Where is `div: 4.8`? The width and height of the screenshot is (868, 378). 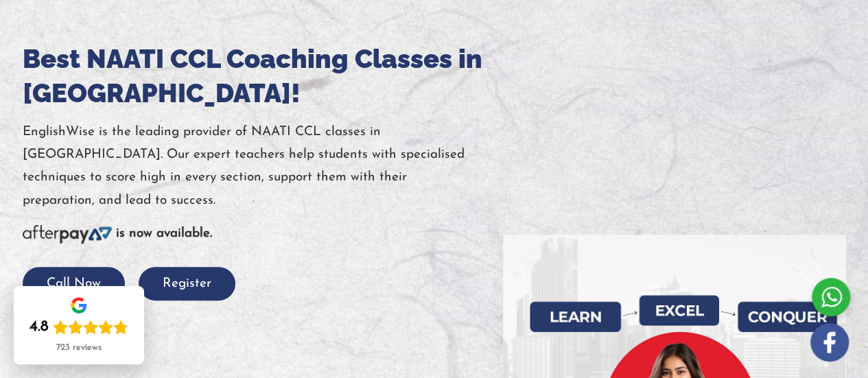
div: 4.8 is located at coordinates (39, 327).